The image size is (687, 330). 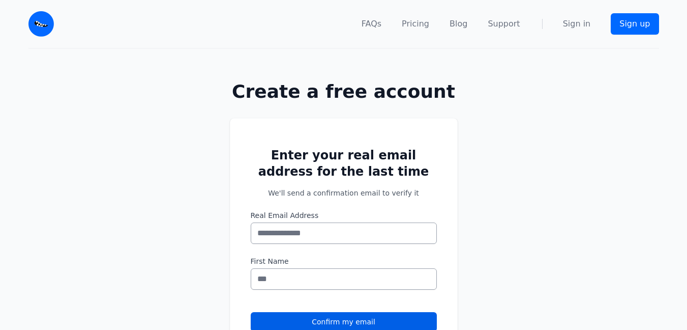 What do you see at coordinates (458, 24) in the screenshot?
I see `a: Blog` at bounding box center [458, 24].